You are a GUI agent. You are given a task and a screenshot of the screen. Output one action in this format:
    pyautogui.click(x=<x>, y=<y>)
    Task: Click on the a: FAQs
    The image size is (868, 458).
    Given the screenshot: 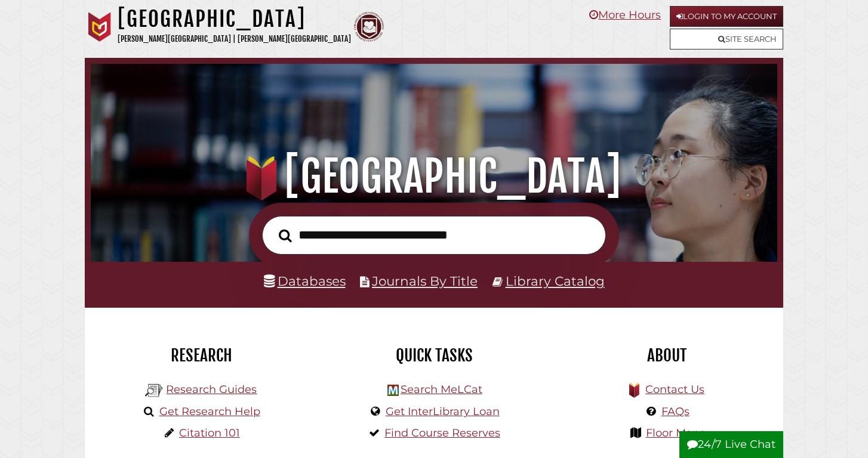 What is the action you would take?
    pyautogui.click(x=675, y=411)
    